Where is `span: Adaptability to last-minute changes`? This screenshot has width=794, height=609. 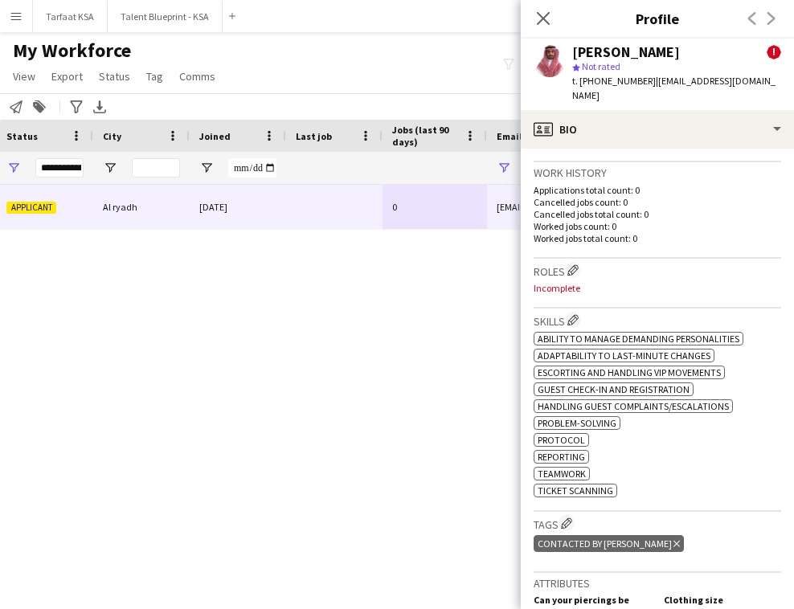
span: Adaptability to last-minute changes is located at coordinates (624, 355).